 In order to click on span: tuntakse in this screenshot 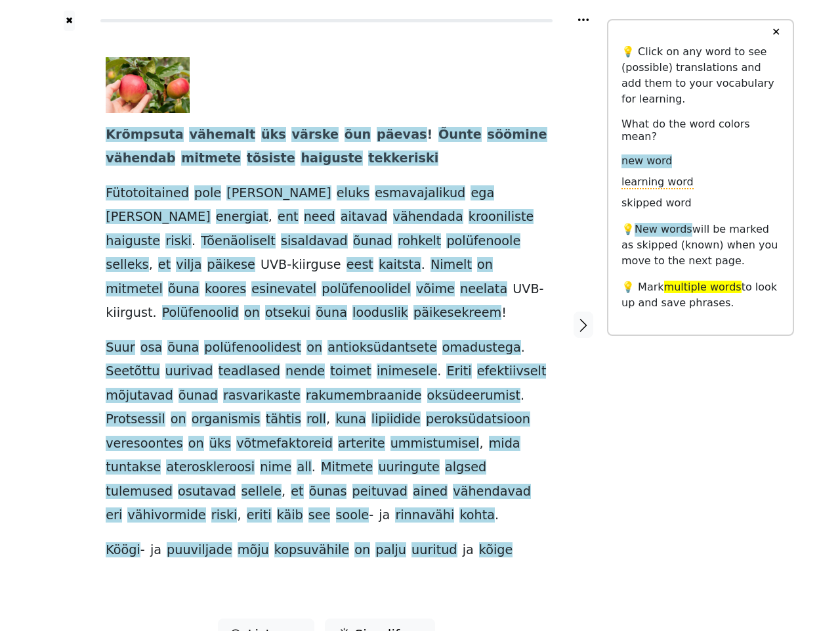, I will do `click(133, 467)`.